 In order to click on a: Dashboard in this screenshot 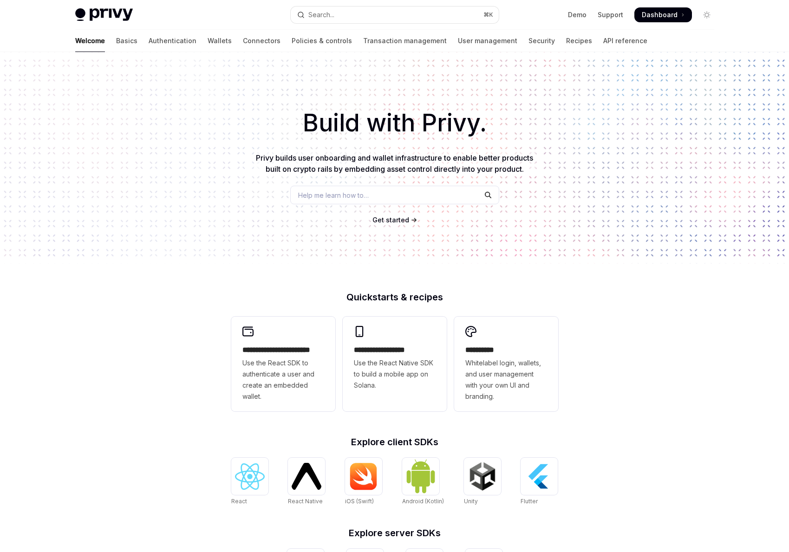, I will do `click(663, 15)`.